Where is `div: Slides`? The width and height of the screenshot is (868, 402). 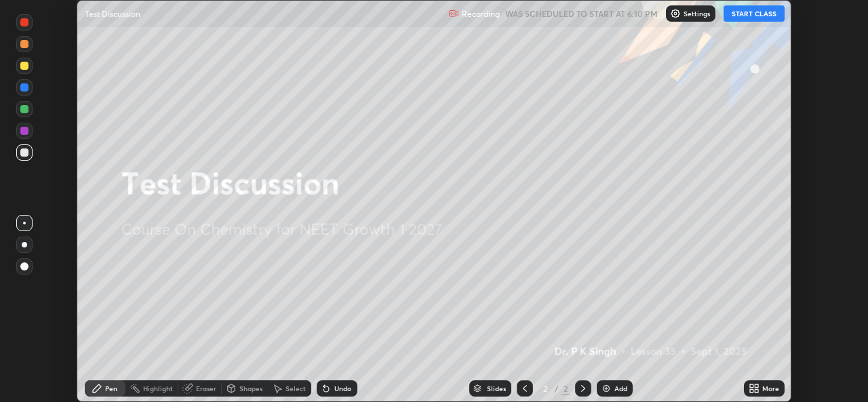
div: Slides is located at coordinates (496, 389).